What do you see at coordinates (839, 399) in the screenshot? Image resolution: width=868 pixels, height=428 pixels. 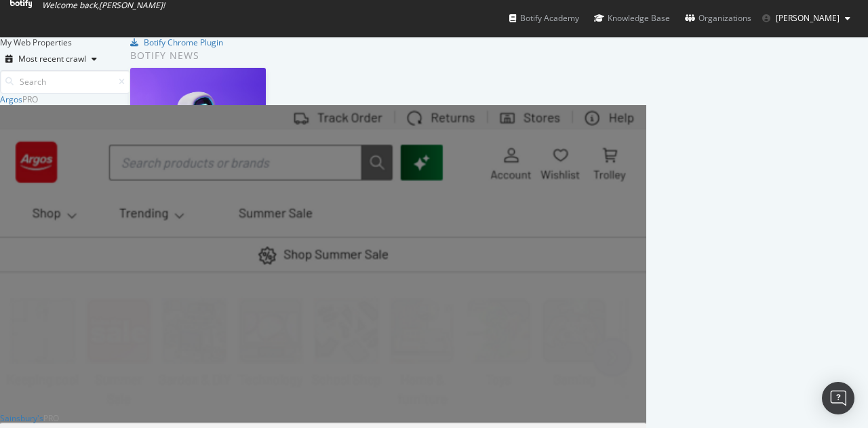 I see `div: Open Intercom Messenger` at bounding box center [839, 399].